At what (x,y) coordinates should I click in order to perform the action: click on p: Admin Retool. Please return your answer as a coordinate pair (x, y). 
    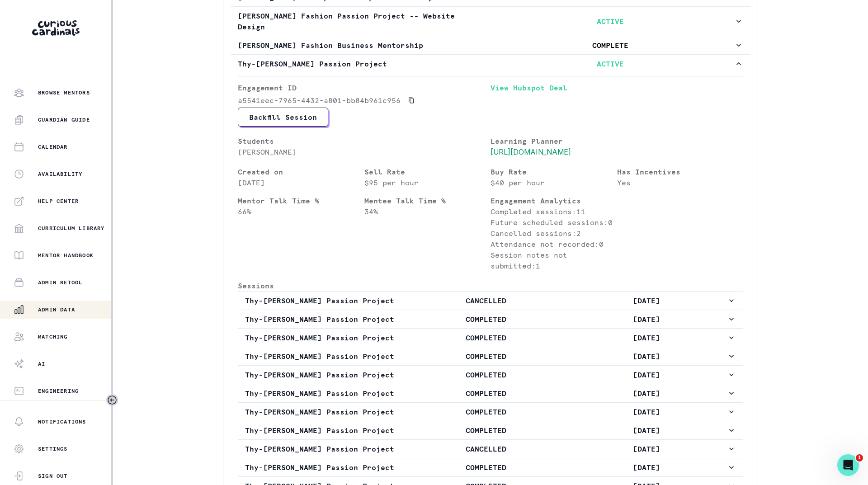
    Looking at the image, I should click on (60, 283).